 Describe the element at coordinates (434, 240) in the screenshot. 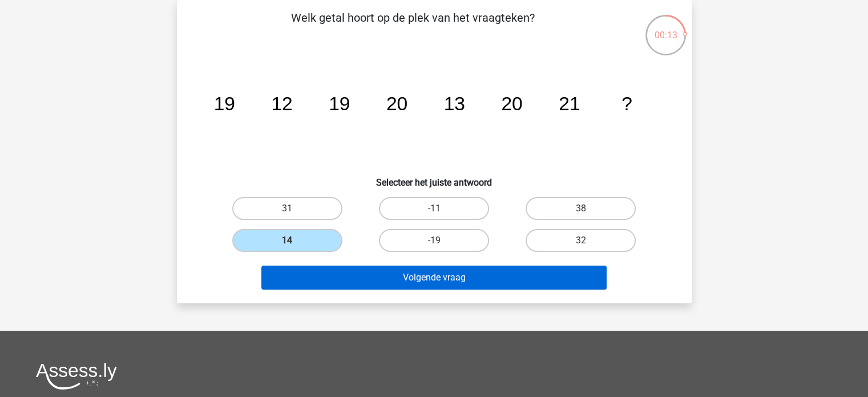

I see `label: -19` at that location.